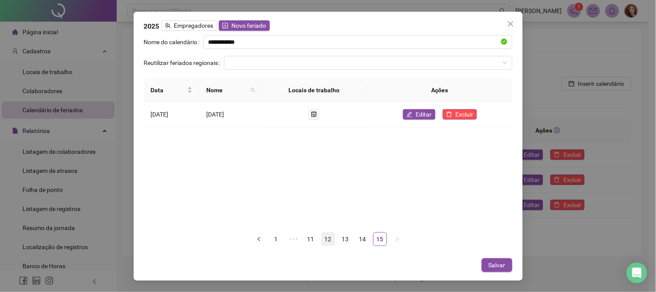  I want to click on li: 14, so click(363, 239).